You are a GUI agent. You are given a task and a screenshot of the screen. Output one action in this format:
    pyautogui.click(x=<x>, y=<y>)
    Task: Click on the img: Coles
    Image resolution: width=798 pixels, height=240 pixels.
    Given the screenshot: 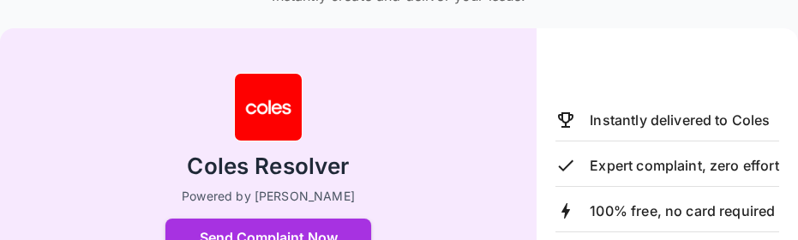 What is the action you would take?
    pyautogui.click(x=268, y=107)
    